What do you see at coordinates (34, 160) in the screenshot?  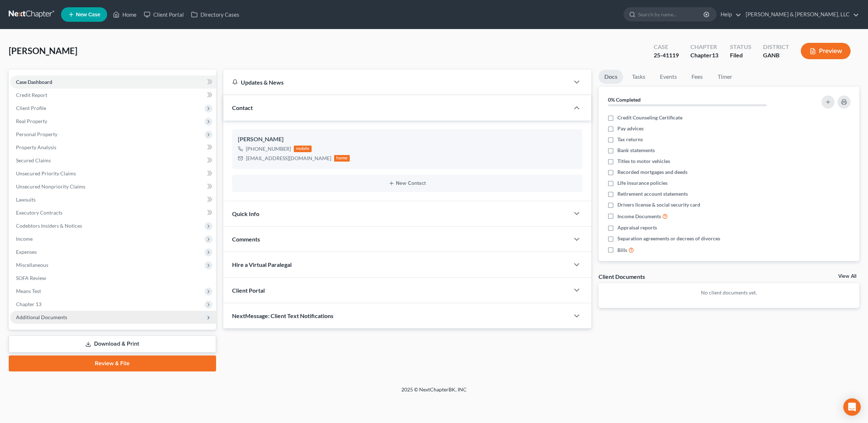 I see `span: Secured Claims` at bounding box center [34, 160].